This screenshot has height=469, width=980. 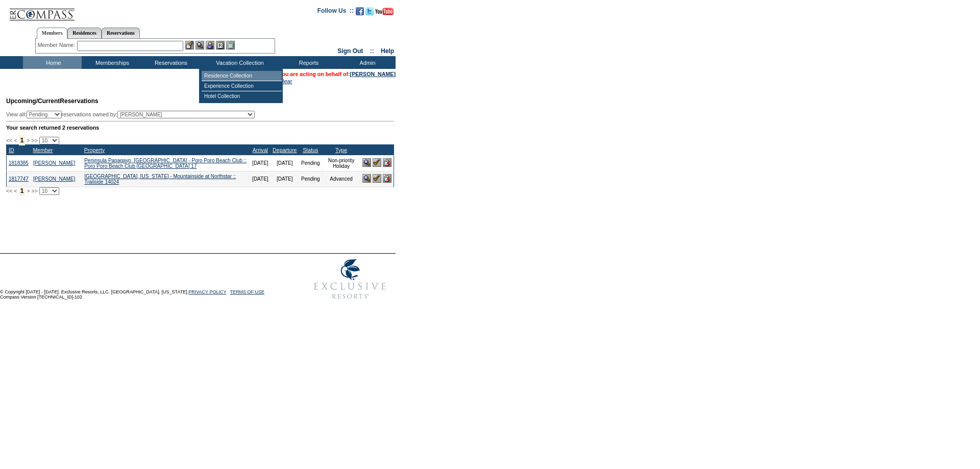 I want to click on a: Type, so click(x=341, y=150).